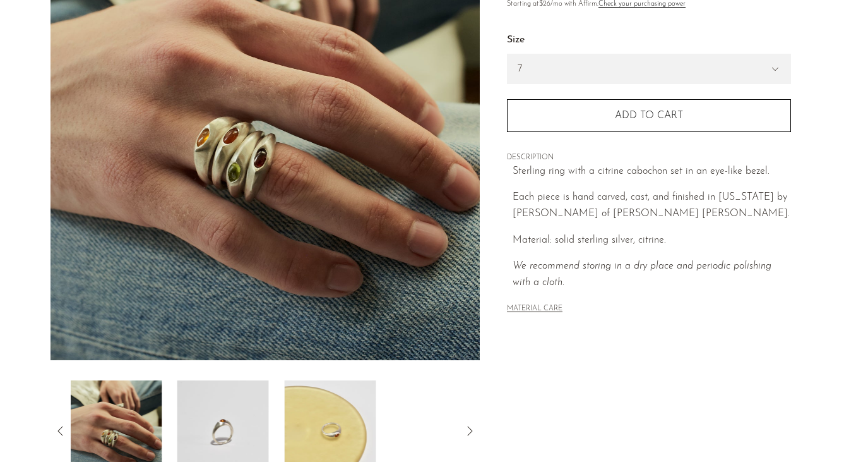 This screenshot has height=462, width=868. I want to click on label: Size, so click(649, 40).